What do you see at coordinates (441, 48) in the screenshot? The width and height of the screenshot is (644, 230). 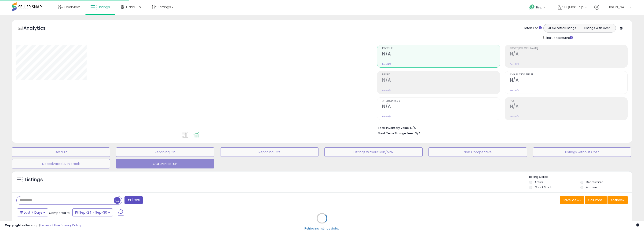 I see `span: Revenue` at bounding box center [441, 48].